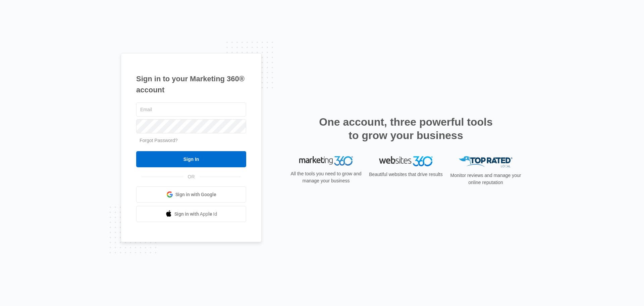 This screenshot has width=644, height=306. I want to click on span: OR, so click(191, 177).